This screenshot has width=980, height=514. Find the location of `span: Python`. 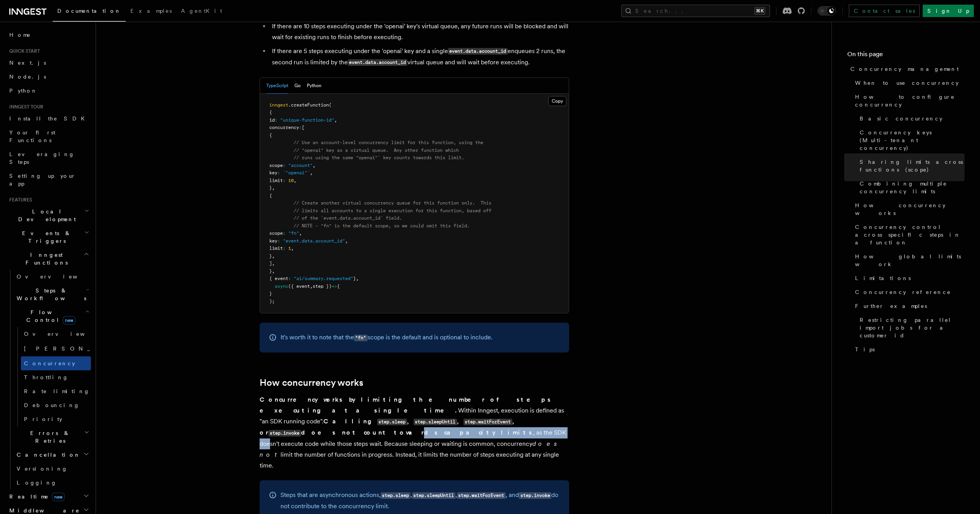

span: Python is located at coordinates (24, 91).